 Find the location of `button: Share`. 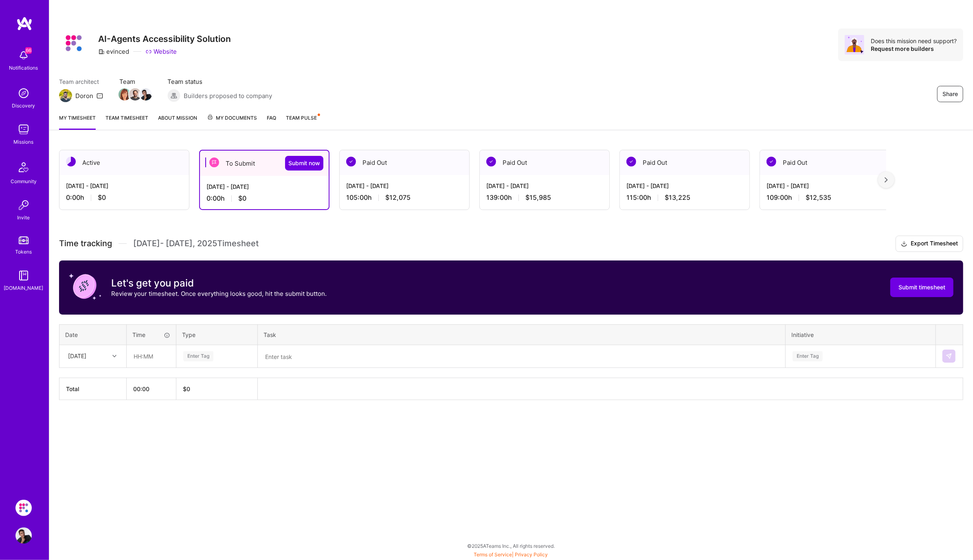

button: Share is located at coordinates (950, 94).